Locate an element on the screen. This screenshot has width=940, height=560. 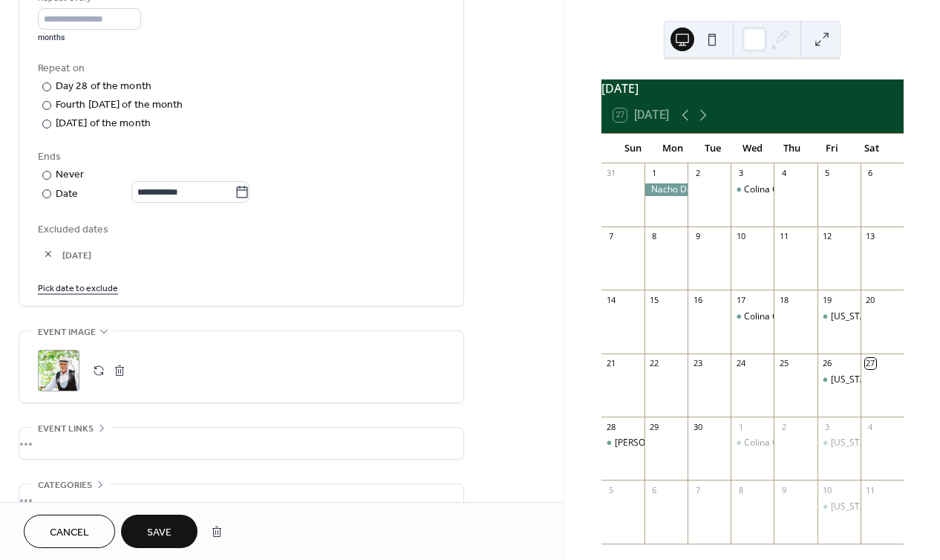
div: Sat is located at coordinates (872, 149).